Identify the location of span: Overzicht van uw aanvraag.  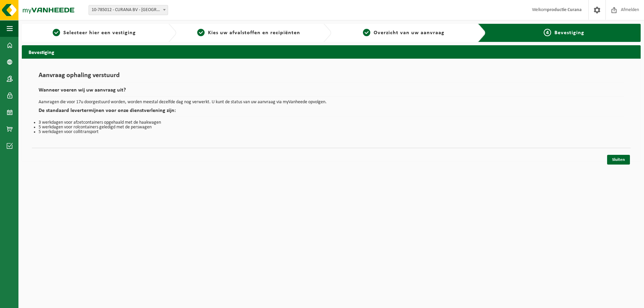
(409, 33).